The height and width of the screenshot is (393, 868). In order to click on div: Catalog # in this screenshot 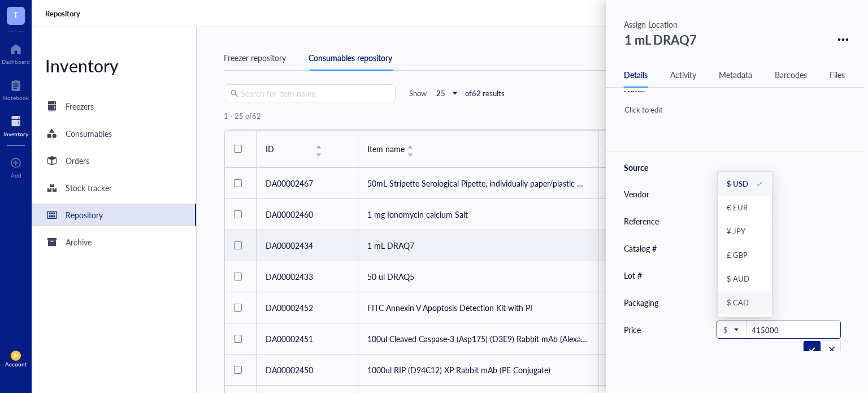, I will do `click(640, 249)`.